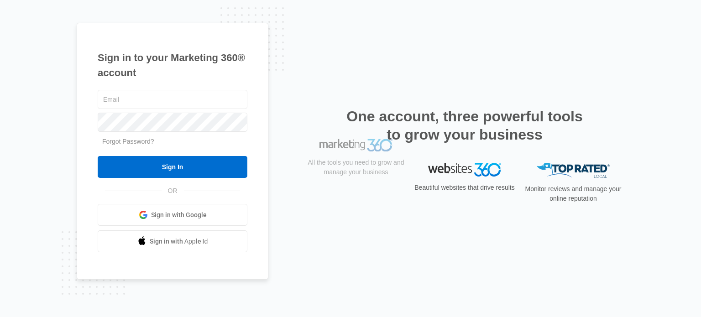 This screenshot has width=701, height=317. What do you see at coordinates (172, 215) in the screenshot?
I see `a: Sign in with Google` at bounding box center [172, 215].